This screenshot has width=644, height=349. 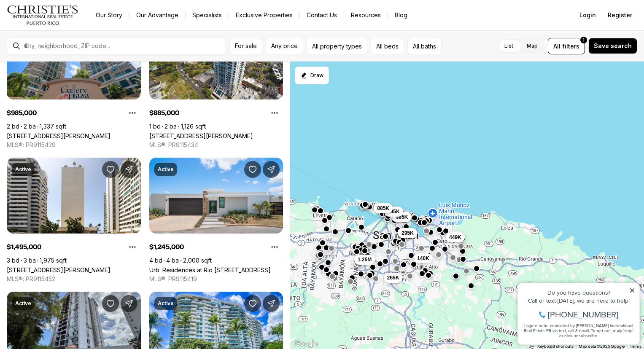 What do you see at coordinates (402, 217) in the screenshot?
I see `button: 985K` at bounding box center [402, 217].